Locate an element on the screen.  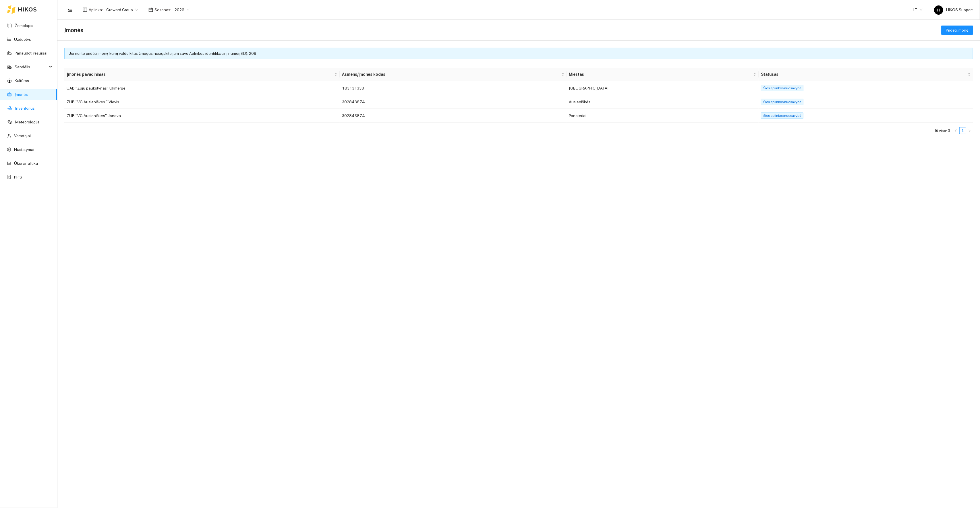
a: Meteorologija is located at coordinates (27, 122).